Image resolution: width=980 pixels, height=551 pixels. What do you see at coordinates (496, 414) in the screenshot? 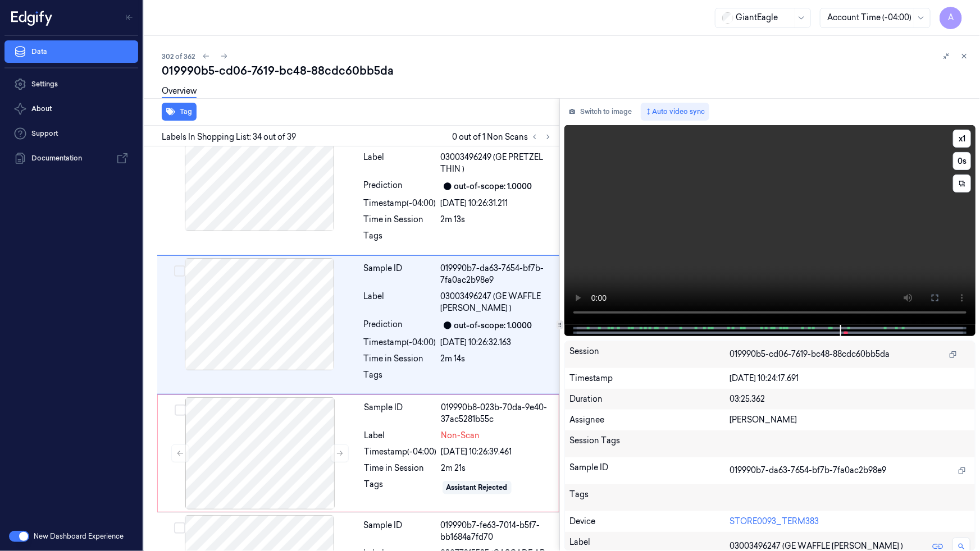
I see `div: 019990b8-023b-70da-9e40-37ac5281b55c` at bounding box center [496, 414].